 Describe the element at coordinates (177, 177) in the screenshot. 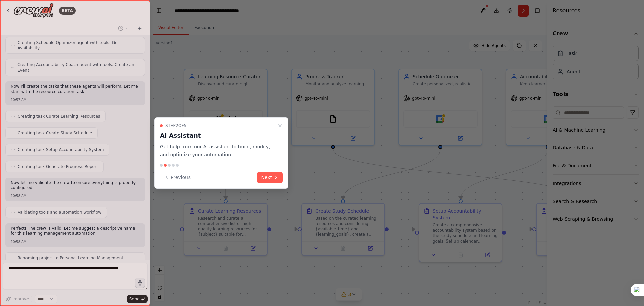

I see `button: Previous` at that location.